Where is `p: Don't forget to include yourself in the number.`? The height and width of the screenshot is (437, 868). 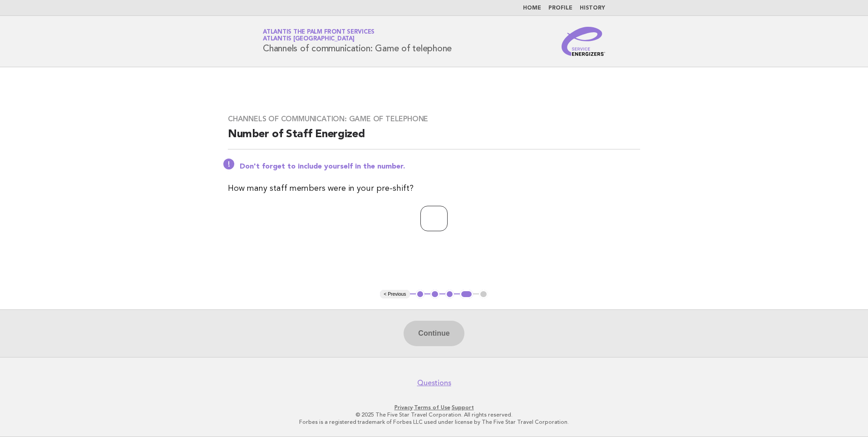 p: Don't forget to include yourself in the number. is located at coordinates (440, 167).